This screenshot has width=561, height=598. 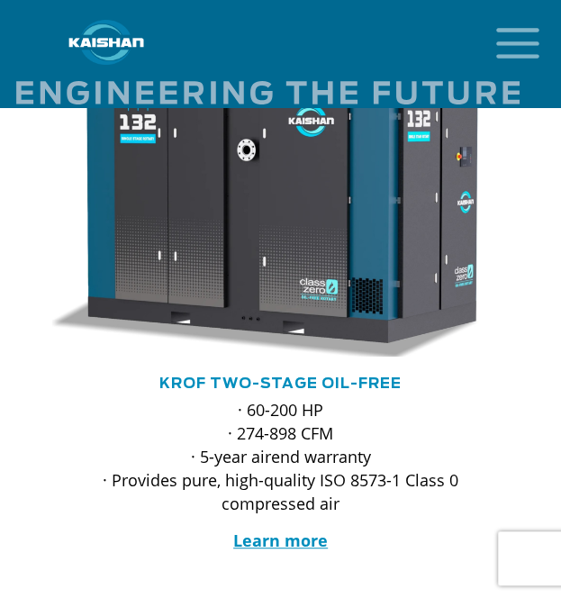 What do you see at coordinates (280, 216) in the screenshot?
I see `div: krof132` at bounding box center [280, 216].